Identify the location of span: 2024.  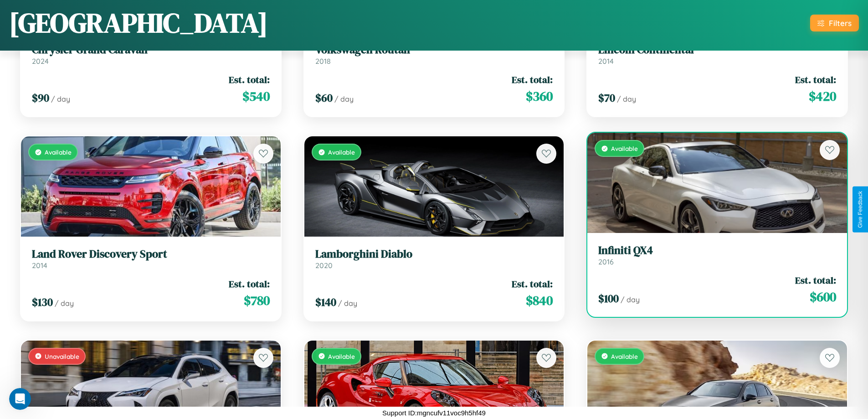
(40, 61).